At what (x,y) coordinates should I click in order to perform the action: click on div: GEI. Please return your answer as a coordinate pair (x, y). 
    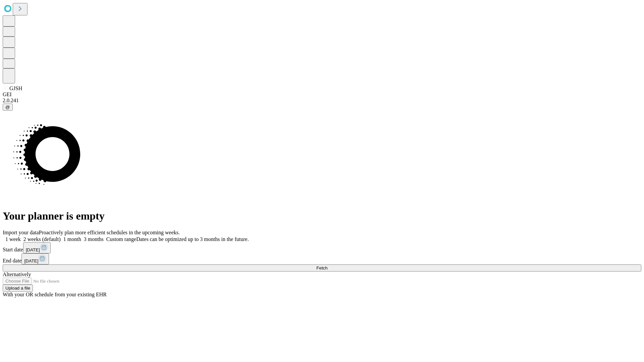
    Looking at the image, I should click on (322, 95).